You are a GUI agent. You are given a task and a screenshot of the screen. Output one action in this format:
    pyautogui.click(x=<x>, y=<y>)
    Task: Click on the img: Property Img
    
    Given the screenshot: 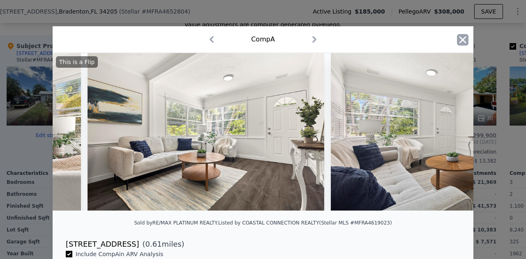 What is the action you would take?
    pyautogui.click(x=206, y=132)
    